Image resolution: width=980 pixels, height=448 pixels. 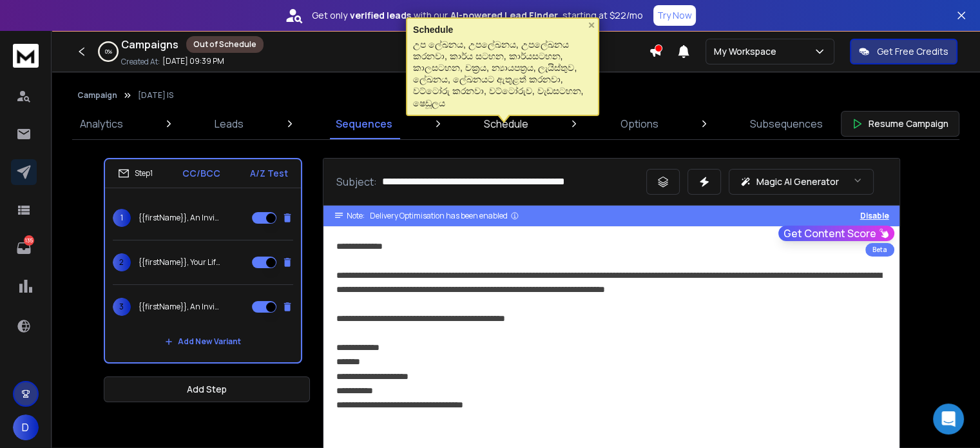 I want to click on p: Subsequences, so click(x=786, y=123).